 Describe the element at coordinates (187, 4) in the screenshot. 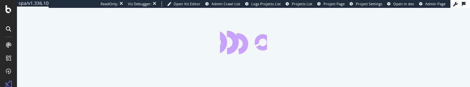

I see `span: Open Viz Editor` at that location.